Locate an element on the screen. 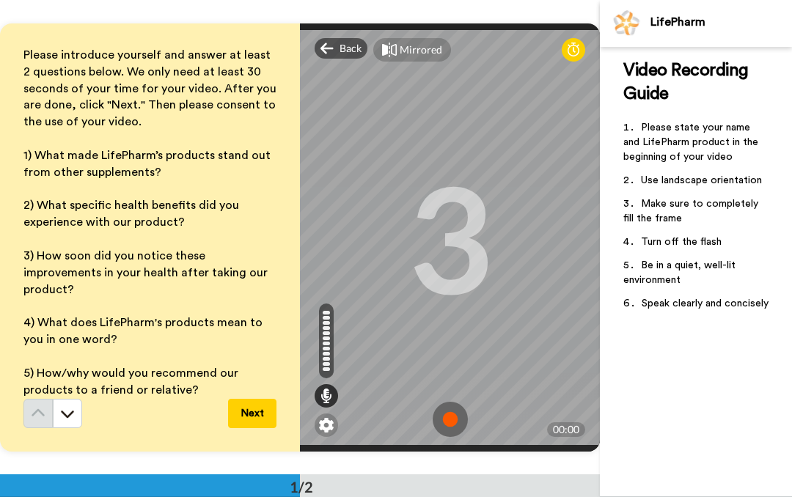 The image size is (792, 497). div: Mirrored is located at coordinates (421, 50).